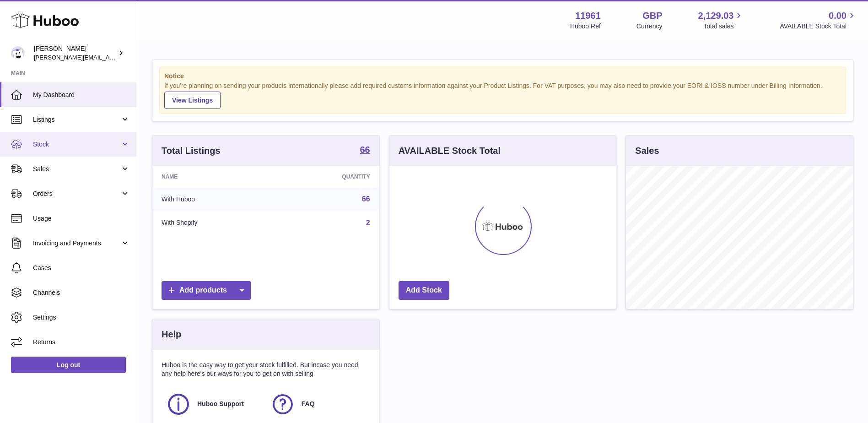 This screenshot has height=423, width=868. What do you see at coordinates (82, 342) in the screenshot?
I see `span: Returns` at bounding box center [82, 342].